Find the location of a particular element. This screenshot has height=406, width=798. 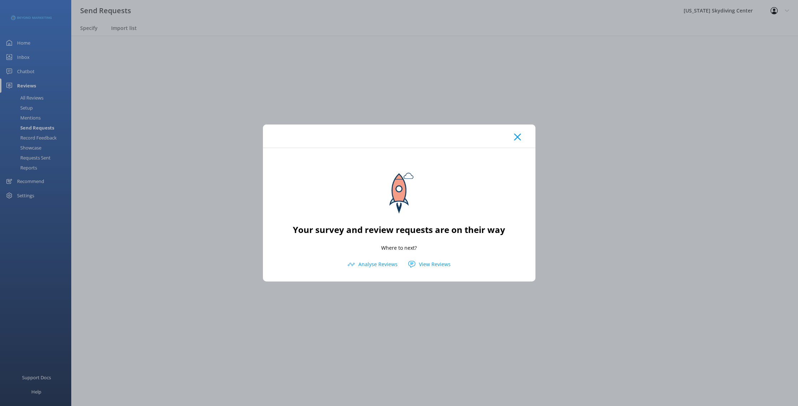

img: sending... is located at coordinates (399, 191).